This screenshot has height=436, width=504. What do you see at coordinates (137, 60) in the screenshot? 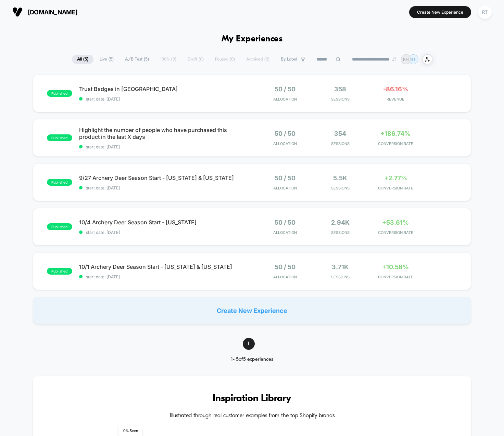
I see `span: A/B Test ( 5 )` at bounding box center [137, 60].